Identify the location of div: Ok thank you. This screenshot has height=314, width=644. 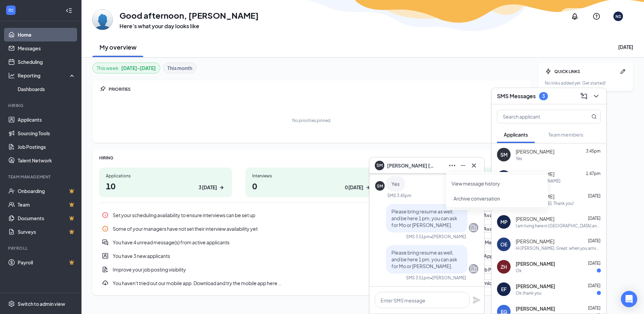
(529, 293).